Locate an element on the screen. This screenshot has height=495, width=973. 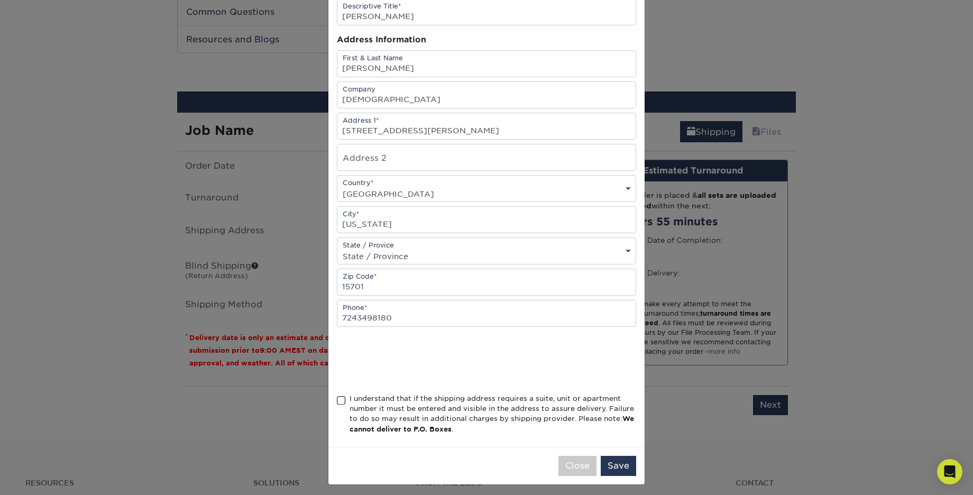
div: Open Intercom Messenger is located at coordinates (950, 472).